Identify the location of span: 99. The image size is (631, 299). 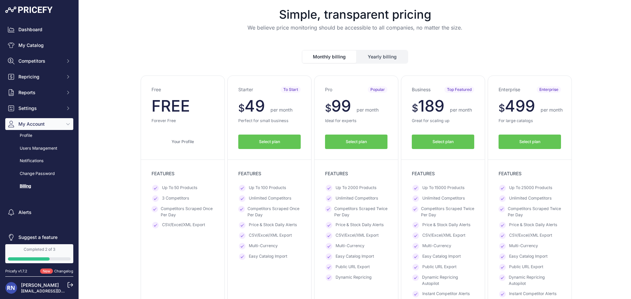
(341, 106).